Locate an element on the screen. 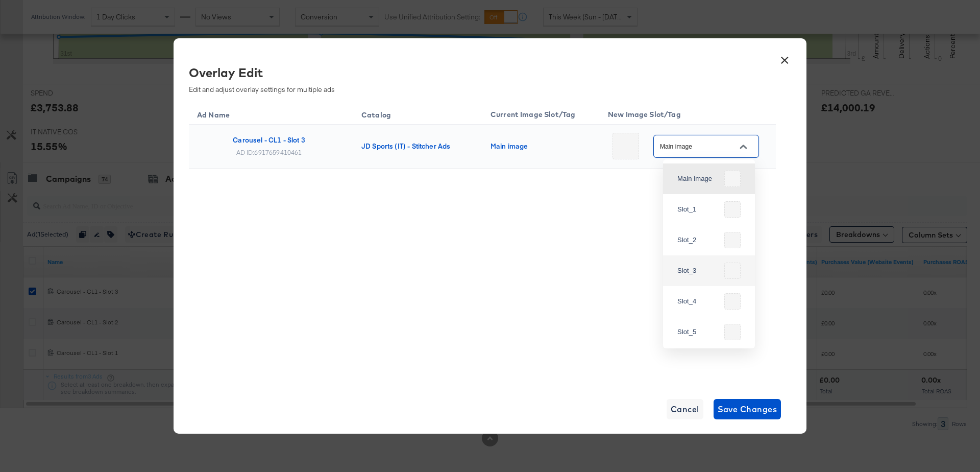  th: New Image Slot/Tag is located at coordinates (688, 113).